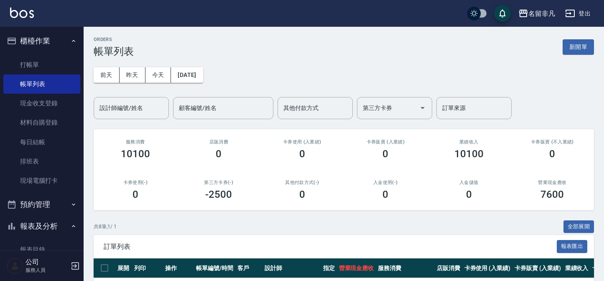 The height and width of the screenshot is (281, 604). Describe the element at coordinates (329, 268) in the screenshot. I see `th: 指定` at that location.